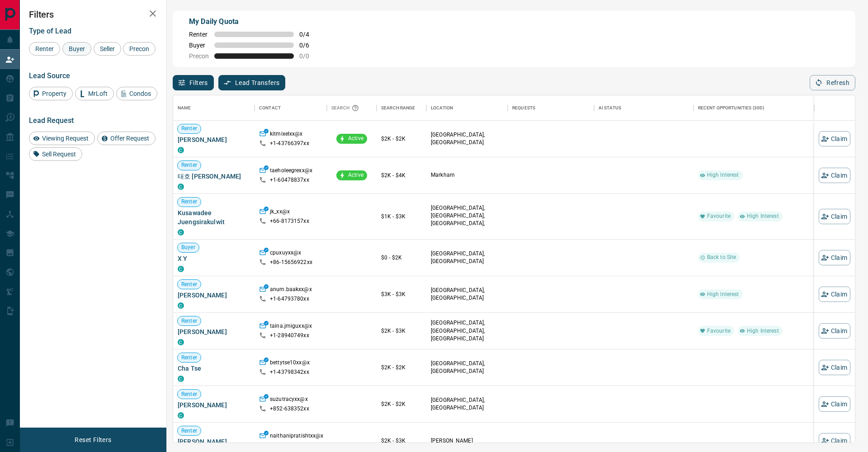 The height and width of the screenshot is (452, 868). I want to click on div: Property, so click(51, 93).